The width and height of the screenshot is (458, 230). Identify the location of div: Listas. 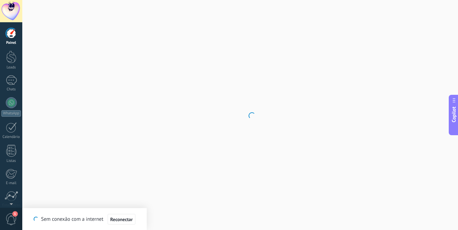
(11, 161).